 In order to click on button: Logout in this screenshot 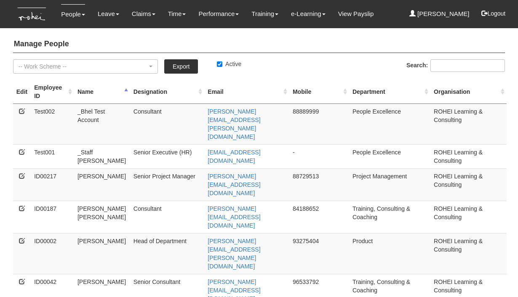, I will do `click(493, 13)`.